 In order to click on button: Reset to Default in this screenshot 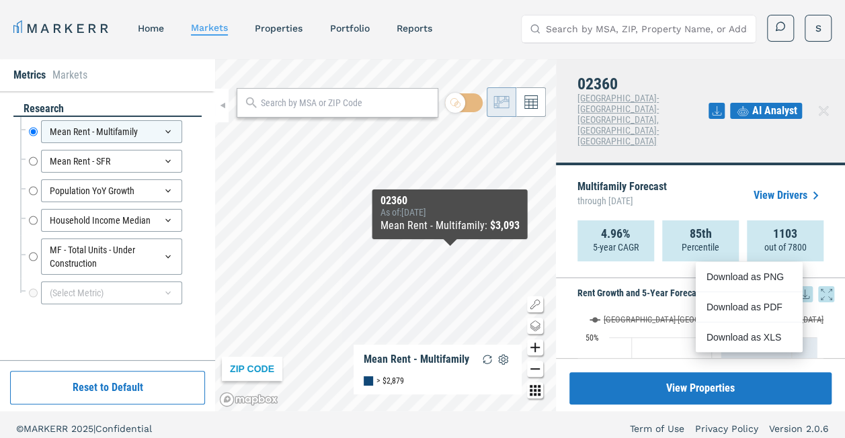, I will do `click(107, 388)`.